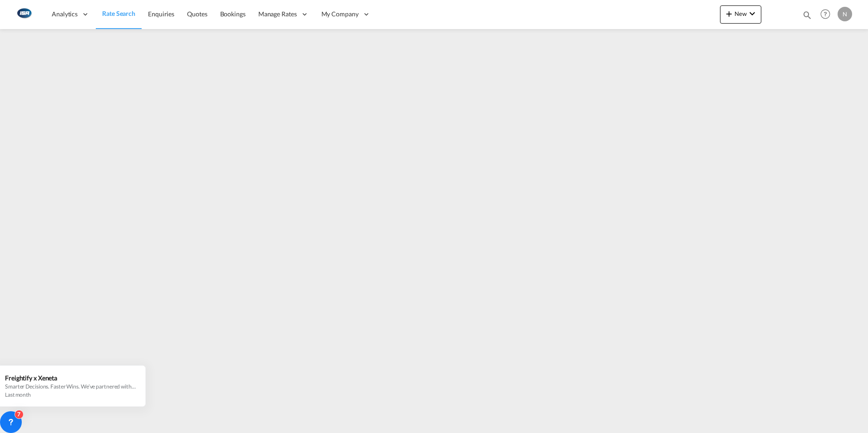  Describe the element at coordinates (197, 14) in the screenshot. I see `span: Quotes` at that location.